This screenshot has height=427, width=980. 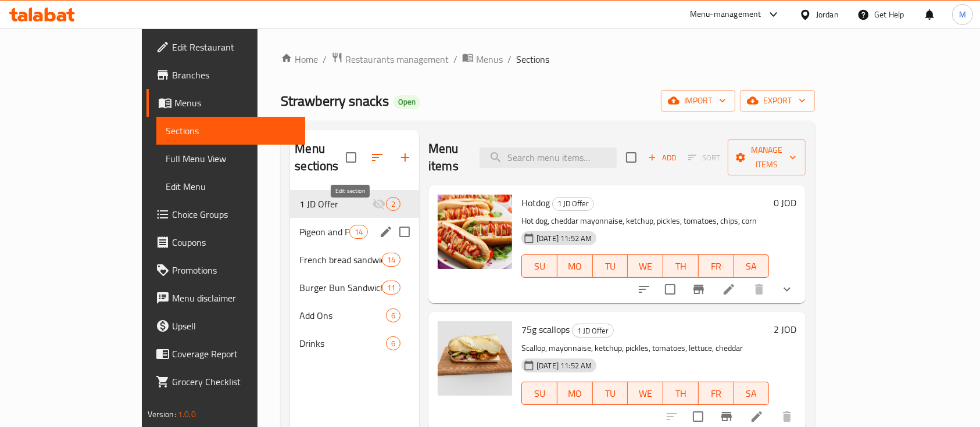 I want to click on div: Add Ons6, so click(x=355, y=316).